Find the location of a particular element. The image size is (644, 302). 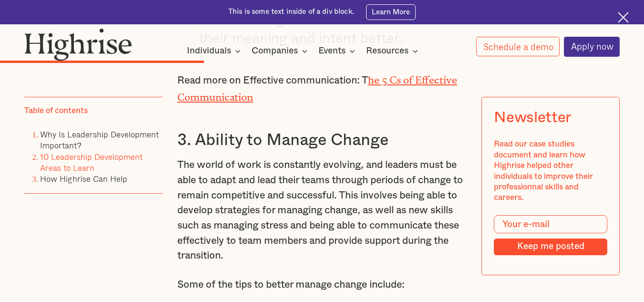

a: Apply now is located at coordinates (592, 47).